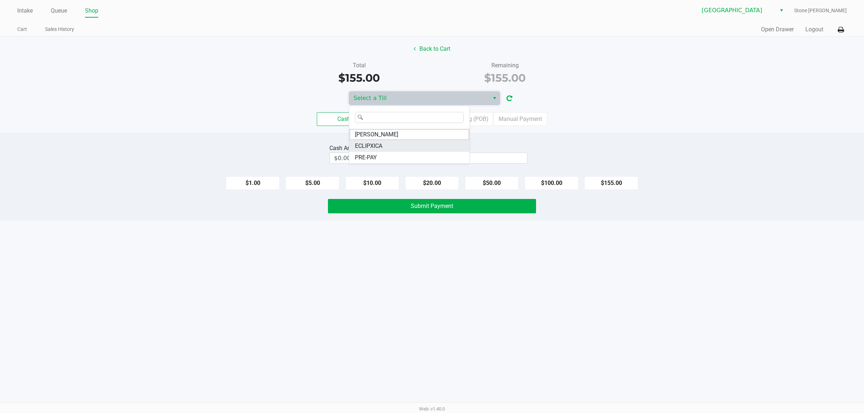 This screenshot has height=413, width=864. Describe the element at coordinates (253, 183) in the screenshot. I see `button: $1.00` at that location.